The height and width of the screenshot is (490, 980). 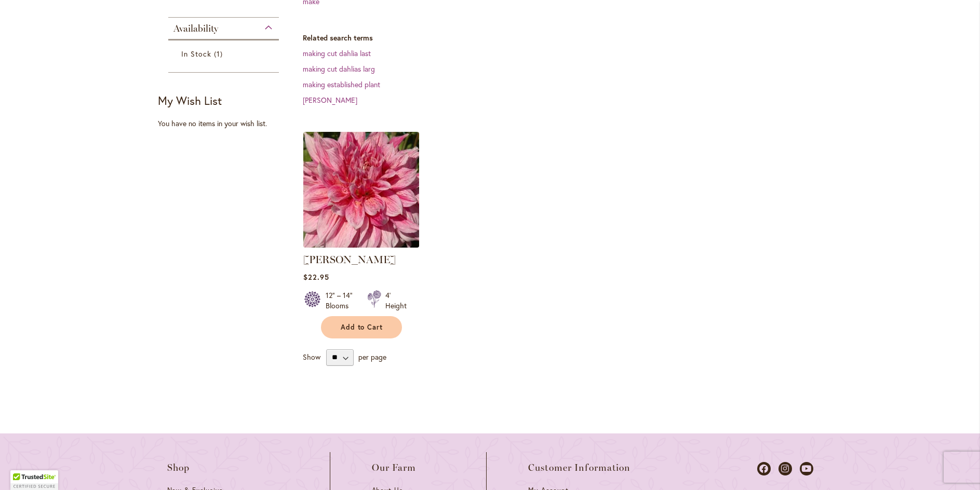 I want to click on span: Customer Information, so click(x=579, y=467).